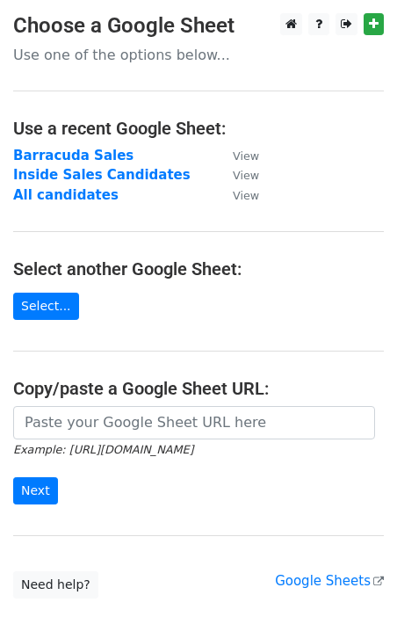 Image resolution: width=397 pixels, height=624 pixels. I want to click on a: Need help?, so click(55, 584).